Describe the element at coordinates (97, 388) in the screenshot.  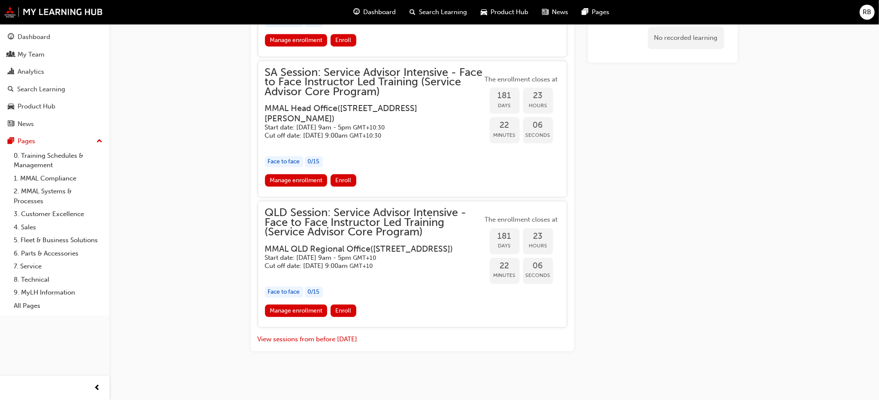
I see `span: prev-icon` at that location.